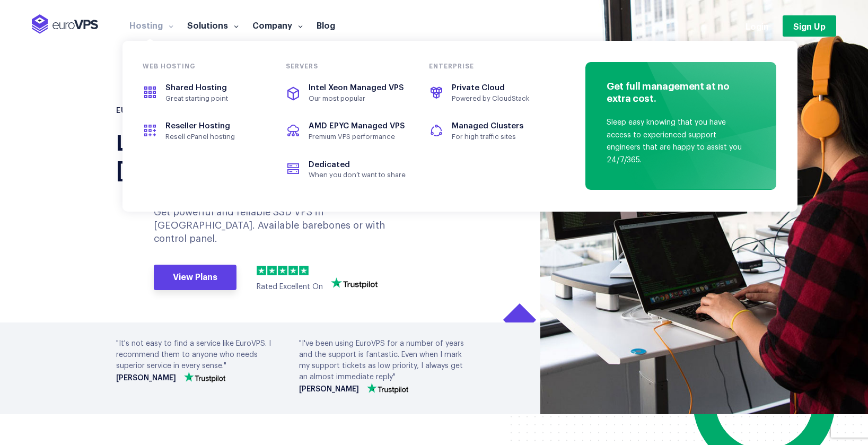 The width and height of the screenshot is (868, 445). Describe the element at coordinates (214, 98) in the screenshot. I see `span: Great starting point` at that location.